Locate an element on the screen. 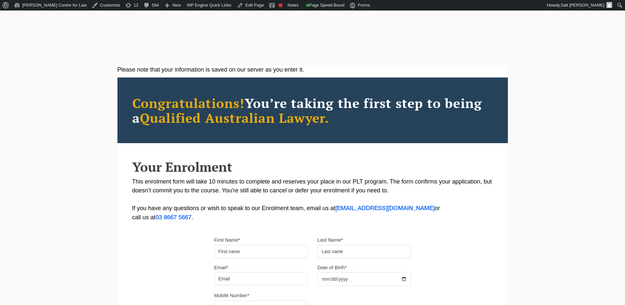  p: This enrolment form will take 10 minutes to complete and reserves your place in our PLT program. ... is located at coordinates (313, 200).